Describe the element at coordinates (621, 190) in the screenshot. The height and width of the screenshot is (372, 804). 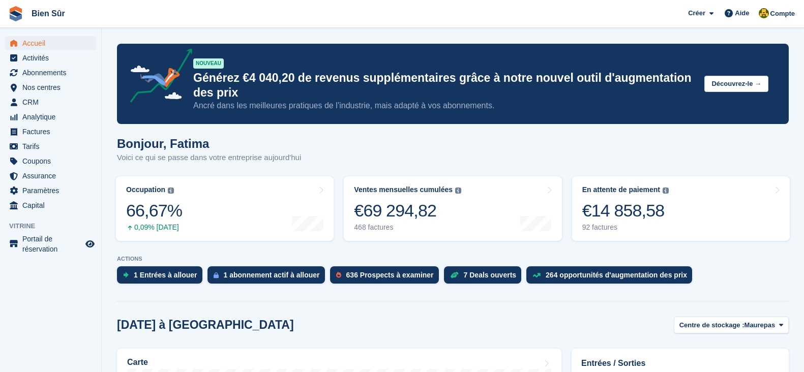
I see `div: En attente de paiement` at that location.